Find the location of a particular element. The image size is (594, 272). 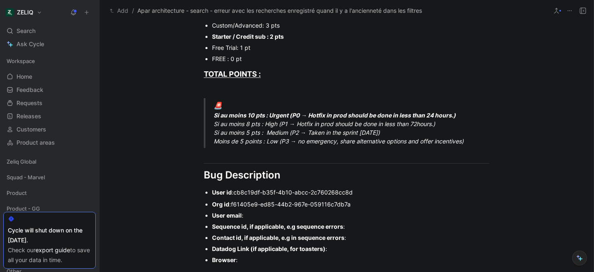

div: FREE : 0 pt is located at coordinates (351, 59).